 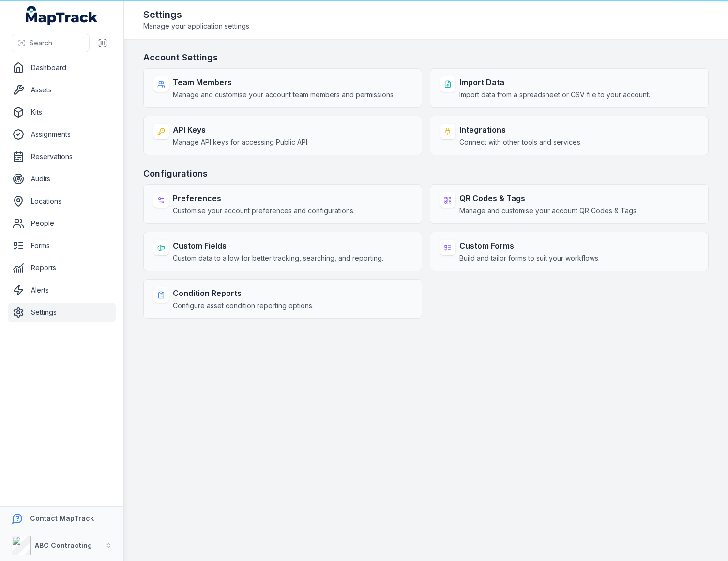 What do you see at coordinates (283, 299) in the screenshot?
I see `a: Condition ReportsConfigure asset condition reporting options.` at bounding box center [283, 299].